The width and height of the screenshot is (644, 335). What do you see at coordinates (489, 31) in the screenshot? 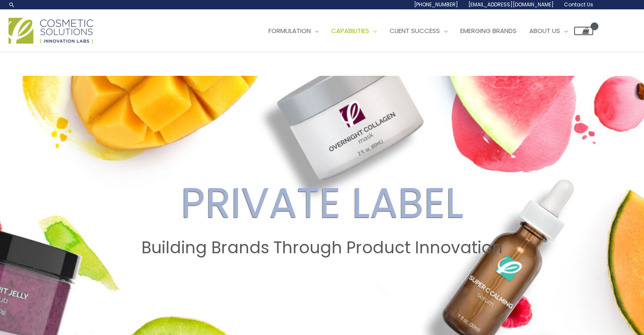
I see `a: Emerging Brands` at bounding box center [489, 31].